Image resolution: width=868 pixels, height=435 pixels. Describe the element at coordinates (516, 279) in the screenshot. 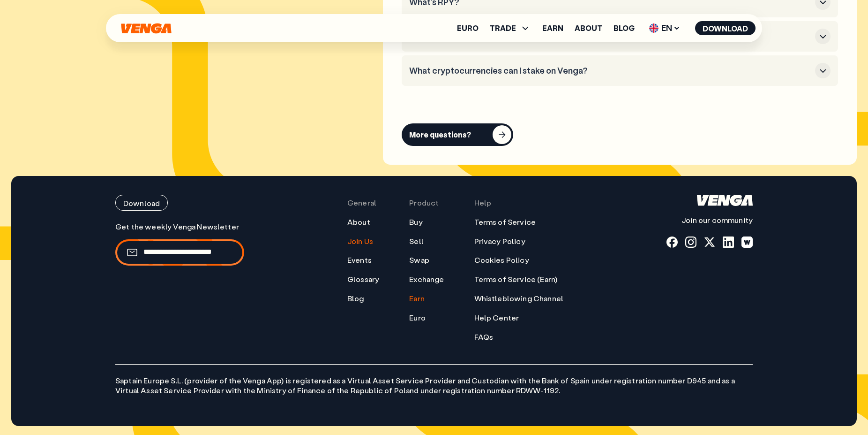

I see `a: Terms of Service (Earn)` at that location.